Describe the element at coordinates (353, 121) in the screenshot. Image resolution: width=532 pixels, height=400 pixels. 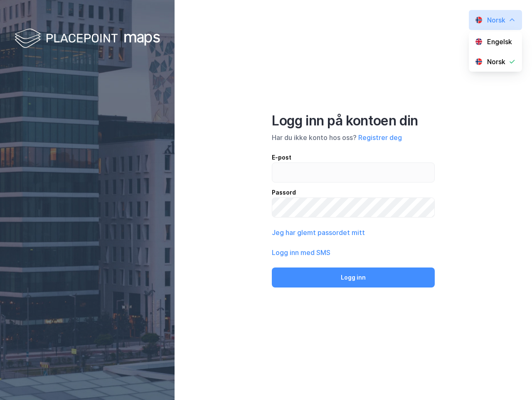
I see `div: Logg inn på kontoen din` at that location.